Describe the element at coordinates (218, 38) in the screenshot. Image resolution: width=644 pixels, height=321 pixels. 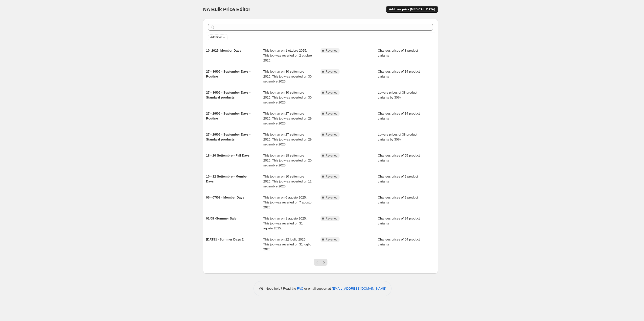
I see `button: Add filter` at that location.